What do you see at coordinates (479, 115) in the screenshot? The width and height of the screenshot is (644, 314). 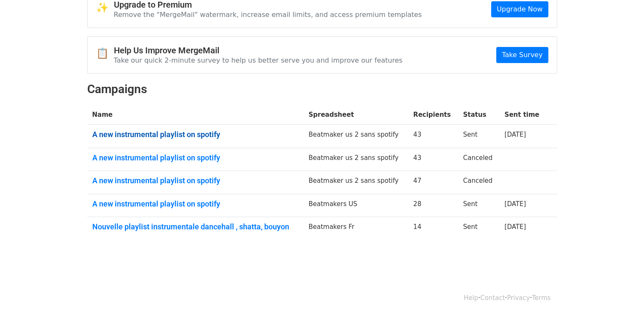 I see `th: Status` at bounding box center [479, 115].